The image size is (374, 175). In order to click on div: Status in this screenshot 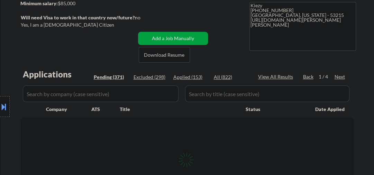, I will do `click(275, 109)`.